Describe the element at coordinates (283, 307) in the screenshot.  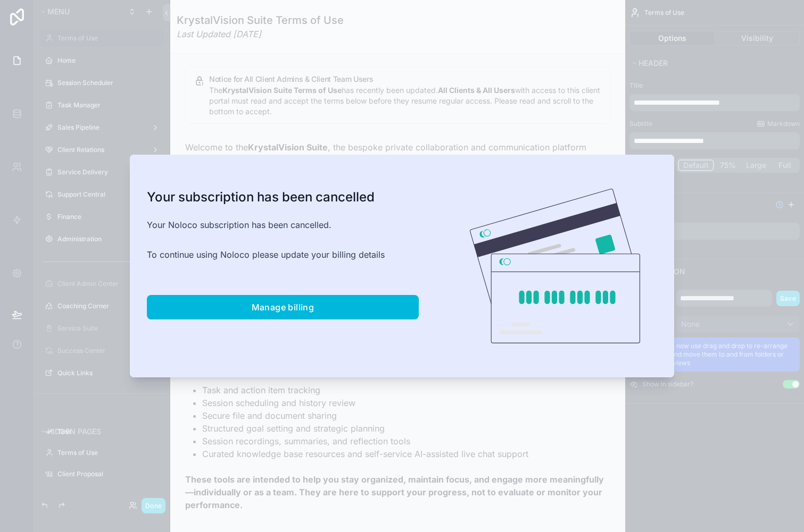
I see `span: Manage billing` at that location.